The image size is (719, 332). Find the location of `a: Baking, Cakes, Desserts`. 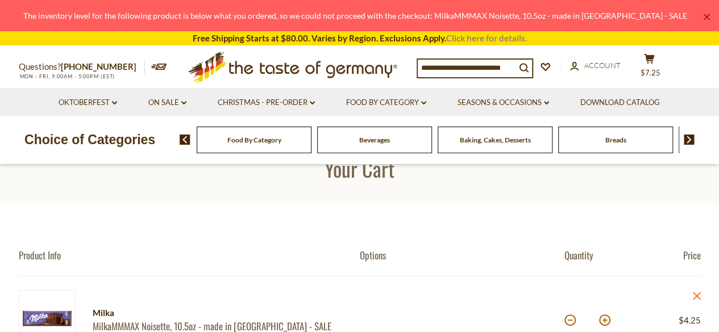

a: Baking, Cakes, Desserts is located at coordinates (495, 140).